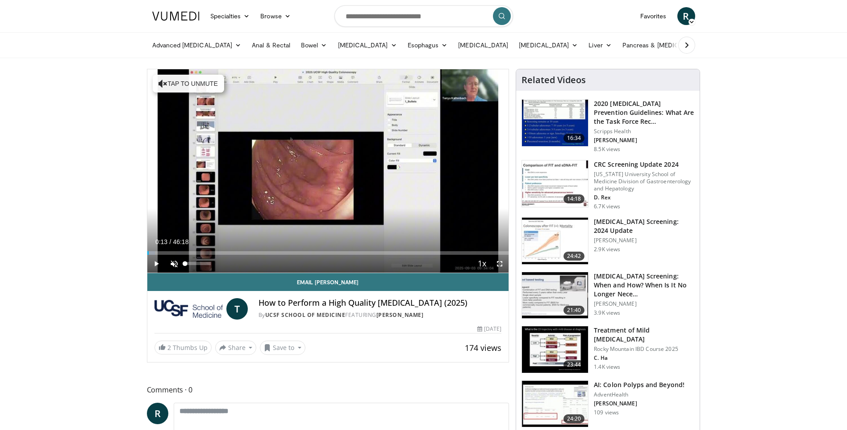 This screenshot has height=430, width=847. I want to click on span: T, so click(237, 309).